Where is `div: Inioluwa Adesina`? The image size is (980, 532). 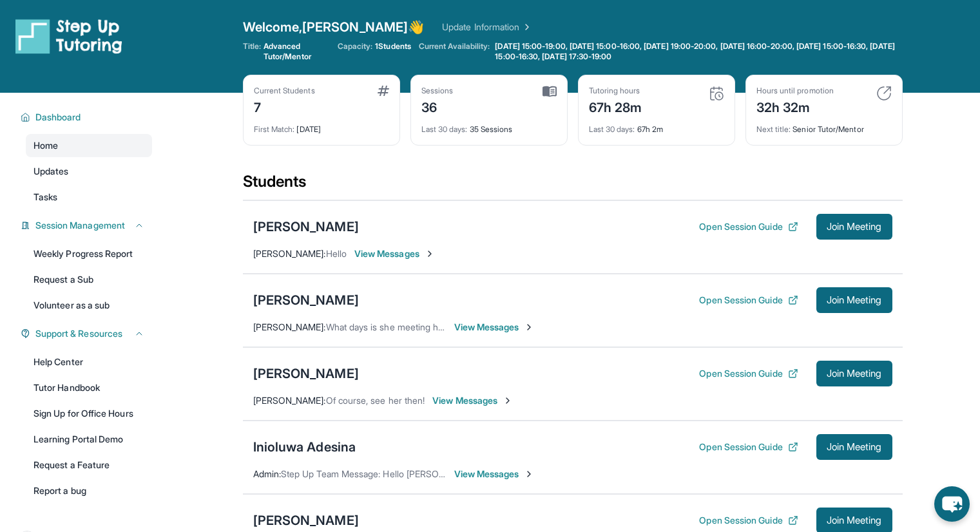
div: Inioluwa Adesina is located at coordinates (305, 447).